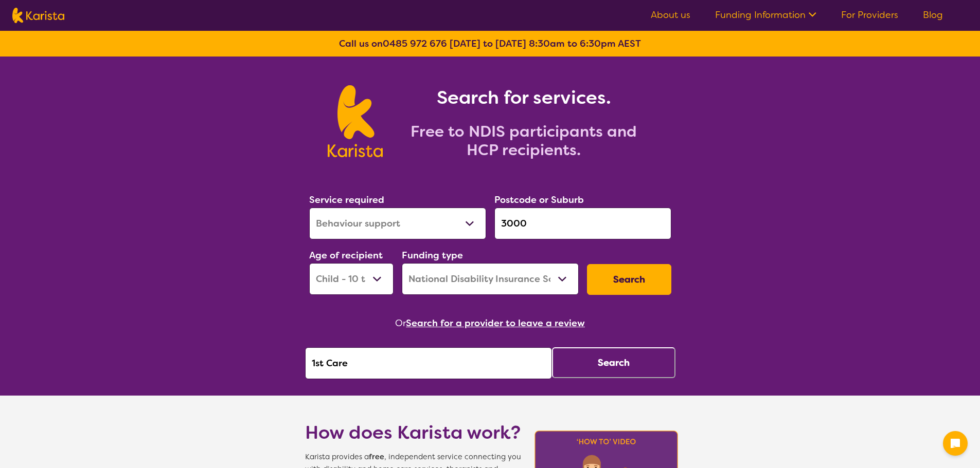  What do you see at coordinates (583, 223) in the screenshot?
I see `input: Type` at bounding box center [583, 223].